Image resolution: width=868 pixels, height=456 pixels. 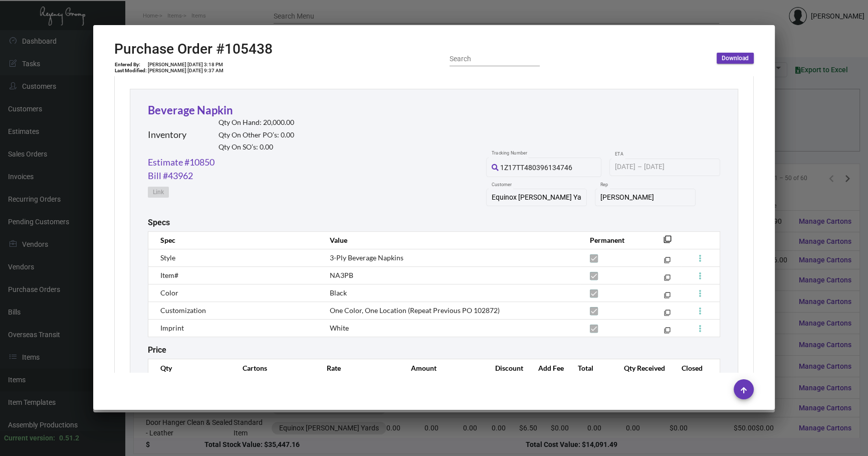 I want to click on h2: Qty On Hand: 20,000.00, so click(x=256, y=122).